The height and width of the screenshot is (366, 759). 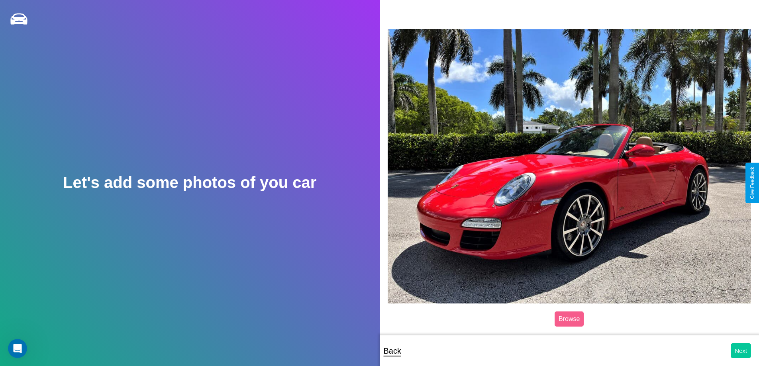 What do you see at coordinates (570, 166) in the screenshot?
I see `img: posted` at bounding box center [570, 166].